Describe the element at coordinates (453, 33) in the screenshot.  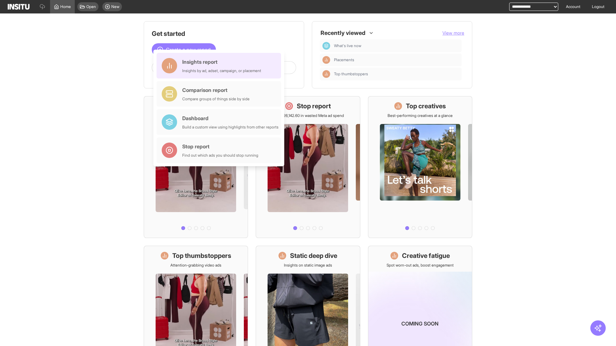
I see `span: View more` at that location.